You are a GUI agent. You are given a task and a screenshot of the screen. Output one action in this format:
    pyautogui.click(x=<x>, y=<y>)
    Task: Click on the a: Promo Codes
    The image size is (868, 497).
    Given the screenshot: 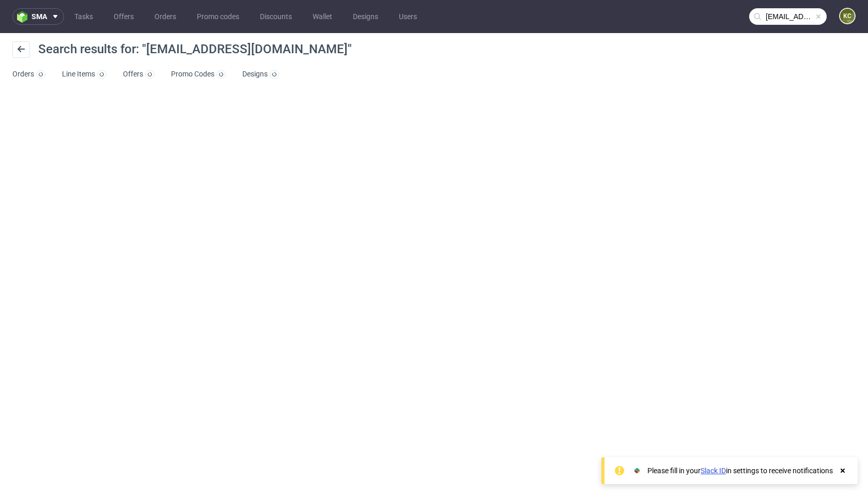 What is the action you would take?
    pyautogui.click(x=199, y=74)
    